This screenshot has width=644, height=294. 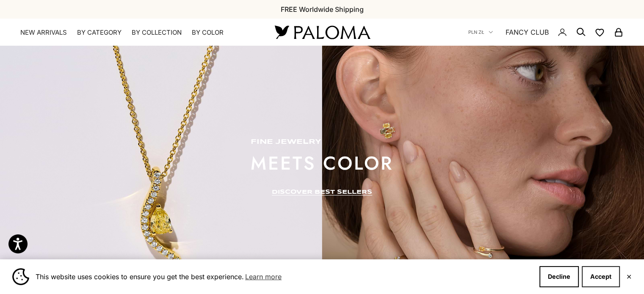 I want to click on a: FANCY CLUB, so click(x=527, y=32).